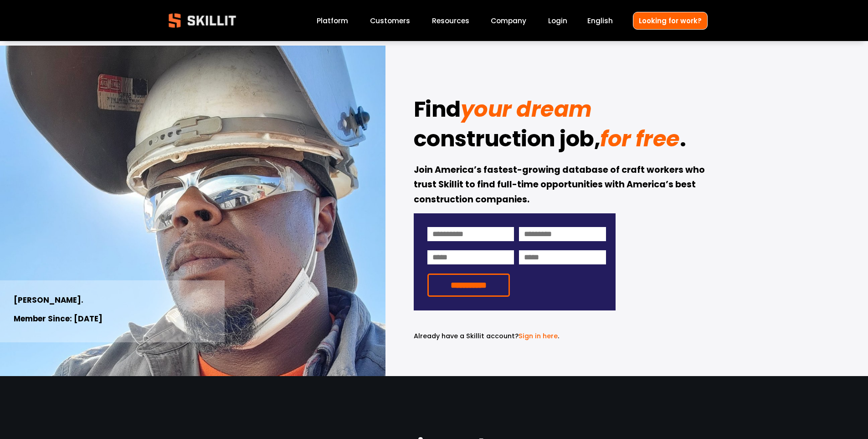  Describe the element at coordinates (640, 138) in the screenshot. I see `em: for free` at that location.